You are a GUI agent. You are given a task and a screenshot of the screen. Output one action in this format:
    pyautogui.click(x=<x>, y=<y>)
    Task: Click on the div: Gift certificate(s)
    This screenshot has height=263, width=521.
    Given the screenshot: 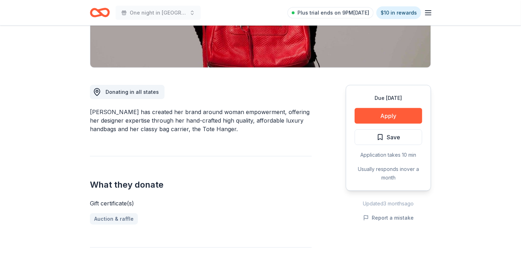 What is the action you would take?
    pyautogui.click(x=201, y=203)
    